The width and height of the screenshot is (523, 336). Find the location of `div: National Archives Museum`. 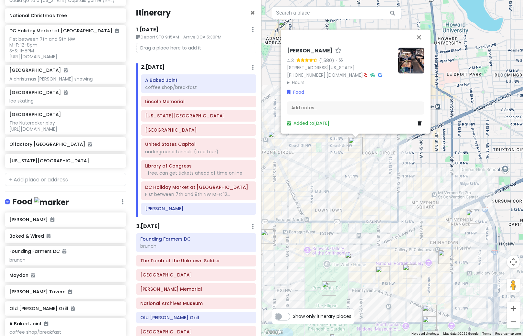

div: National Archives Museum is located at coordinates (430, 312).